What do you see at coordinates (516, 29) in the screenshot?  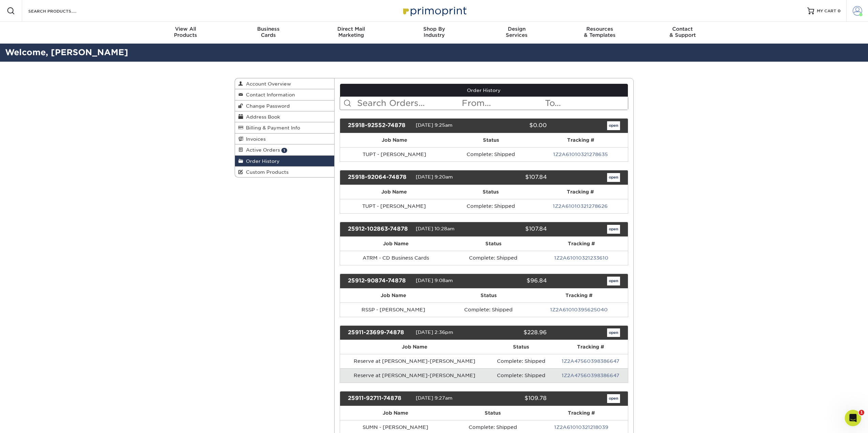 I see `span: Design` at bounding box center [516, 29].